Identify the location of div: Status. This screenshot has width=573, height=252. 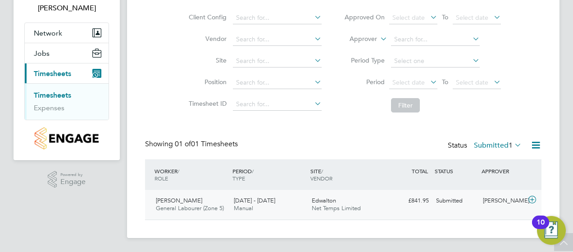
(485, 146).